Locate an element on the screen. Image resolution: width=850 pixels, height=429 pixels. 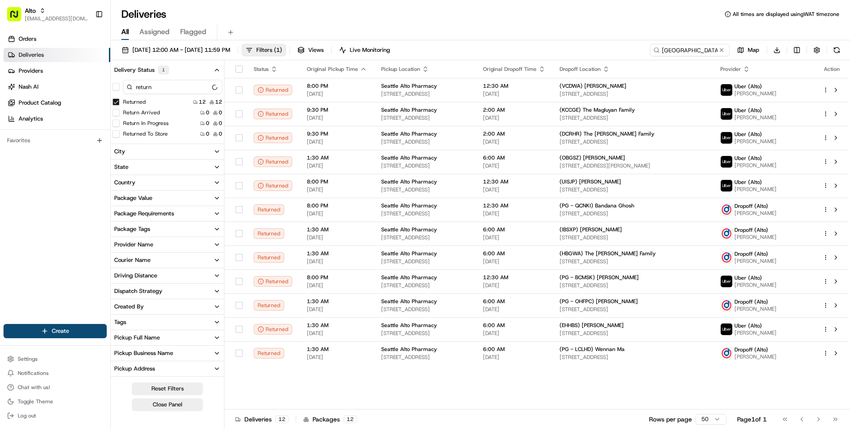
button: Package Value is located at coordinates (167, 198).